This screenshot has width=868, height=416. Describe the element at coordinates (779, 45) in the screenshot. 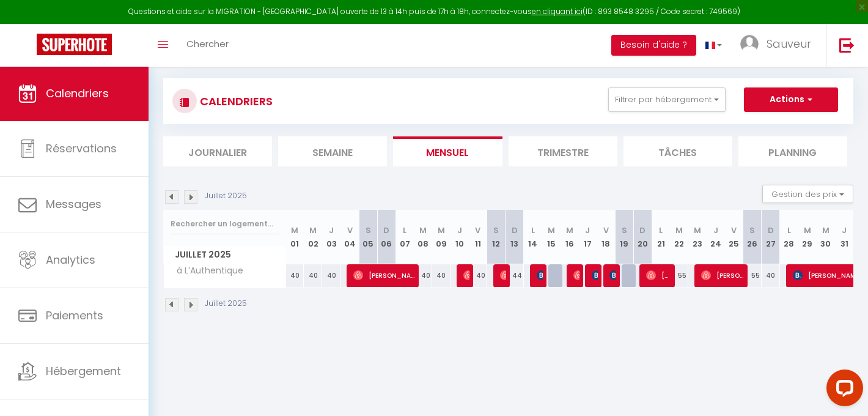

I see `a: ... Sauveur` at that location.